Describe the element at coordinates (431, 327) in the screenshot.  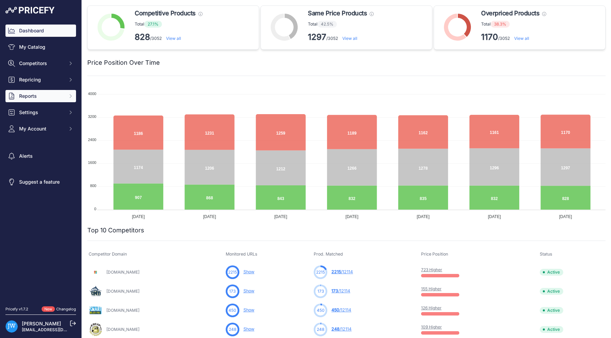
I see `a: 109 Higher` at that location.